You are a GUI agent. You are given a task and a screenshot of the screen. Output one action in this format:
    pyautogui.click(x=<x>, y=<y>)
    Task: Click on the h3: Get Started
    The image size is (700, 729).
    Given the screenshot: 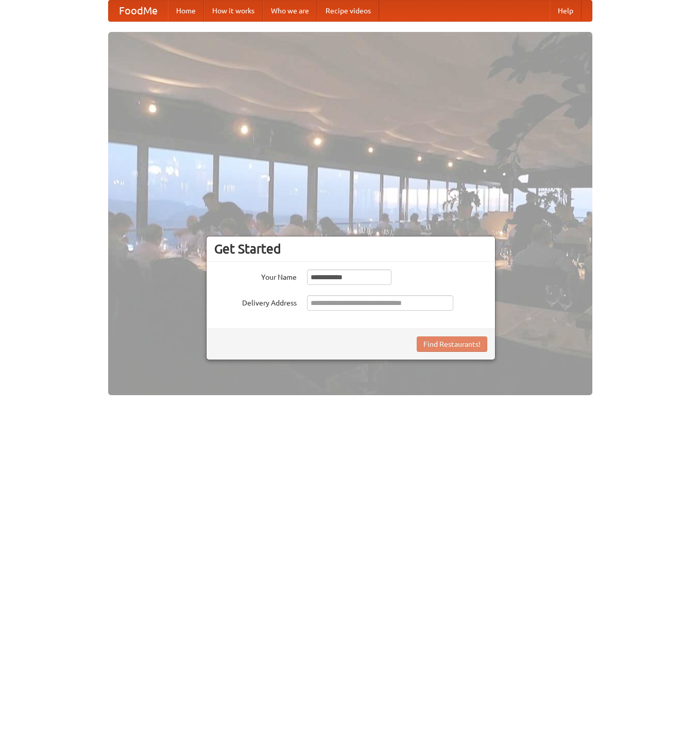 What is the action you would take?
    pyautogui.click(x=351, y=249)
    